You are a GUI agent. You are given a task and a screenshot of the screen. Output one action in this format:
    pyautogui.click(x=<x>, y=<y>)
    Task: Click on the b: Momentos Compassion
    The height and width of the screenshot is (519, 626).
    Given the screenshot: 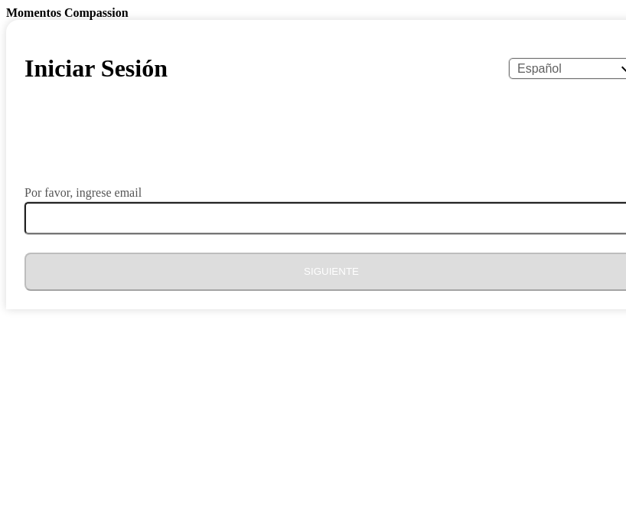 What is the action you would take?
    pyautogui.click(x=67, y=12)
    